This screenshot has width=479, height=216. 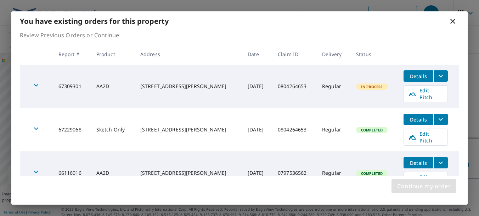 What do you see at coordinates (188, 54) in the screenshot?
I see `th: Address` at bounding box center [188, 54].